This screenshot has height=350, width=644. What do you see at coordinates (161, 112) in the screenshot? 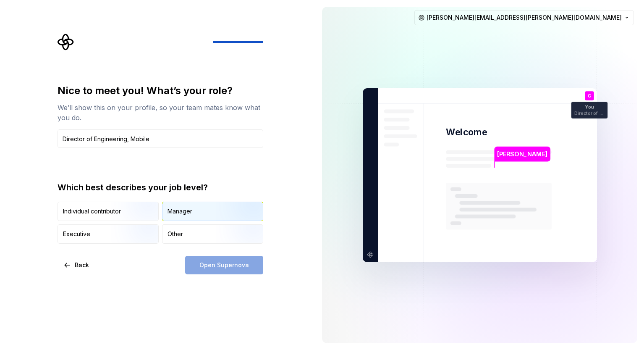
I see `div: We’ll show this on your profile, so your team mates know what you do.` at bounding box center [161, 112].